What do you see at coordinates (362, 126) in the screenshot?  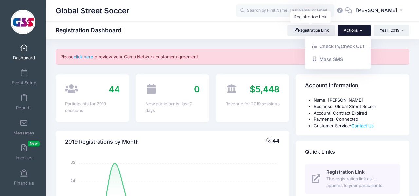 I see `a: Contact Us` at bounding box center [362, 126].